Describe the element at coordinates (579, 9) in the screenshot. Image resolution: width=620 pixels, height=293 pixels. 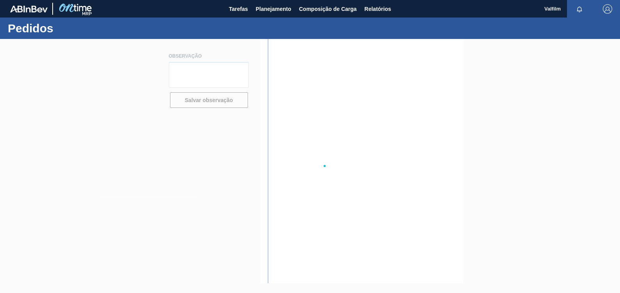
I see `button: Notificações` at that location.